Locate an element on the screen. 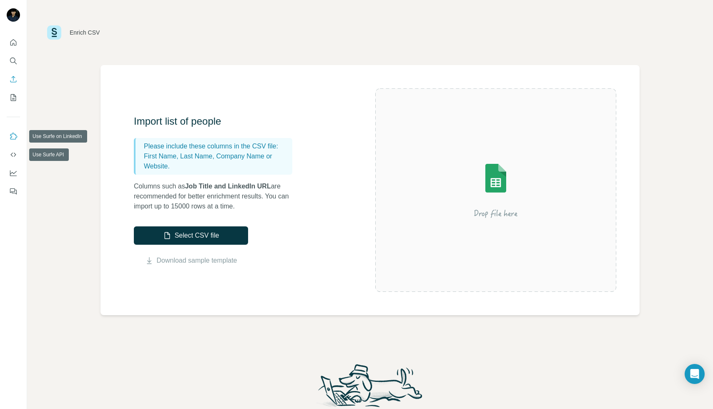 The height and width of the screenshot is (409, 713). button: Feedback is located at coordinates (13, 191).